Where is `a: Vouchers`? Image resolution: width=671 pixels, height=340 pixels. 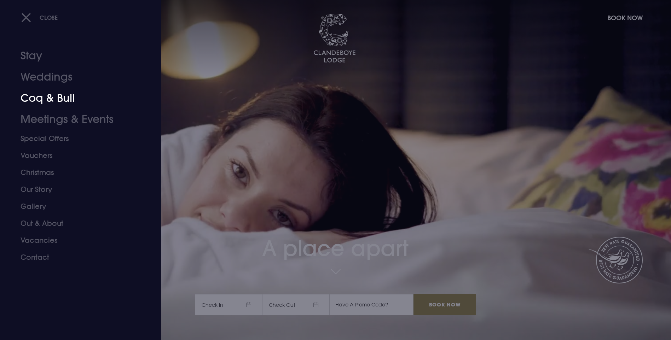
a: Vouchers is located at coordinates (76, 156).